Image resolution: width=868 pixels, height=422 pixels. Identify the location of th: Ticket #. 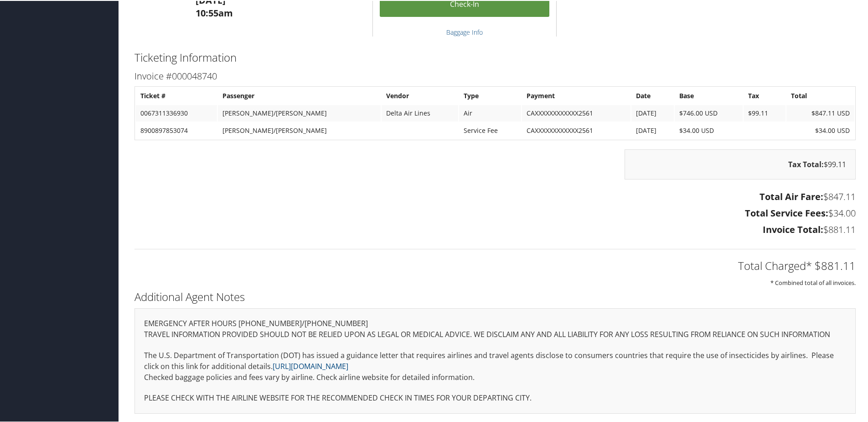
(176, 95).